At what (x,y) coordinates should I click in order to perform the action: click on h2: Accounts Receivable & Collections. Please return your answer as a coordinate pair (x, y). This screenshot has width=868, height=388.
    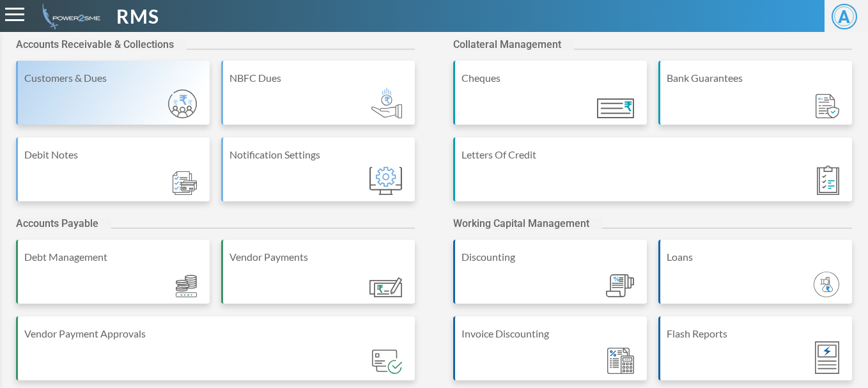
    Looking at the image, I should click on (101, 44).